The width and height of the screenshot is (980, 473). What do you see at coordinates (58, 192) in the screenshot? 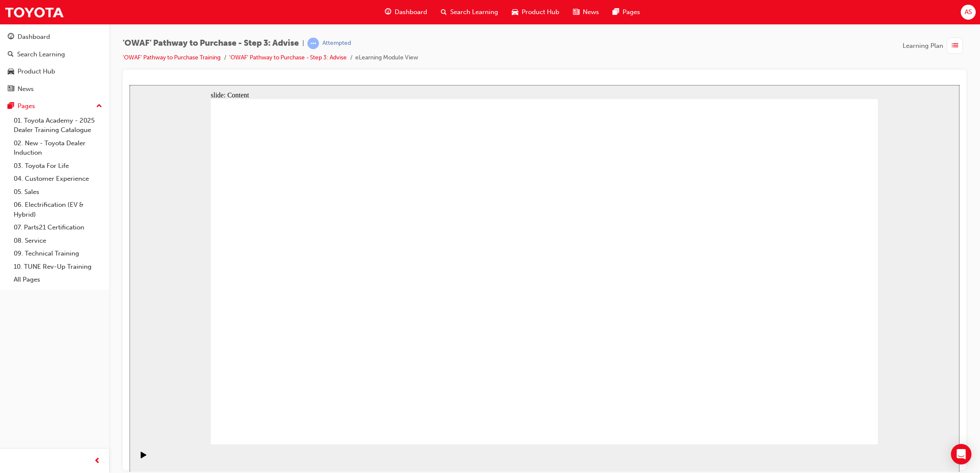
I see `a: 05. Sales` at bounding box center [58, 192].